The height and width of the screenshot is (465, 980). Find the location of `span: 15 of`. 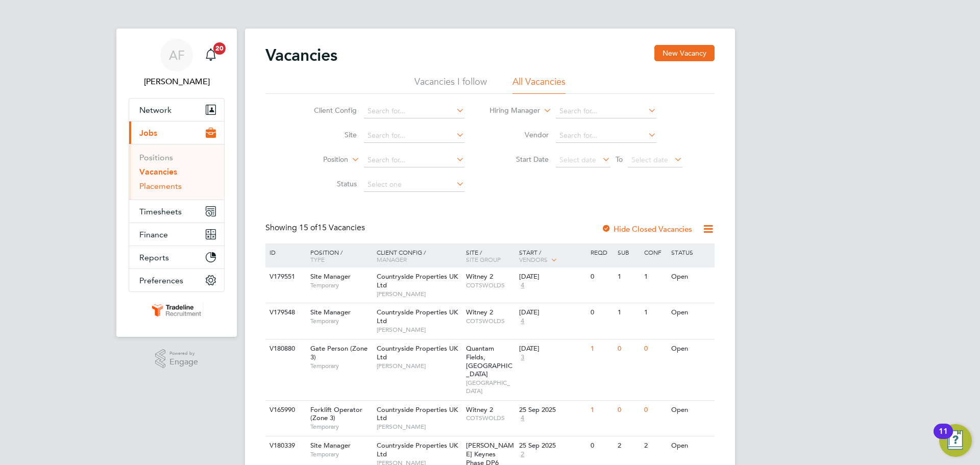

span: 15 of is located at coordinates (309, 228).